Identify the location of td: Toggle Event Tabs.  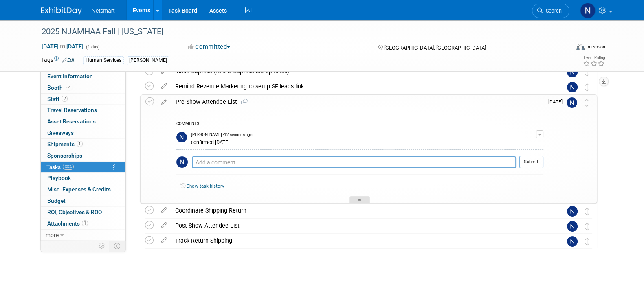
(117, 246).